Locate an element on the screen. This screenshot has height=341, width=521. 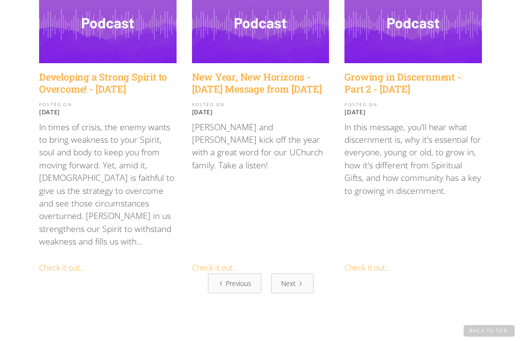
a: Next Page is located at coordinates (292, 283).